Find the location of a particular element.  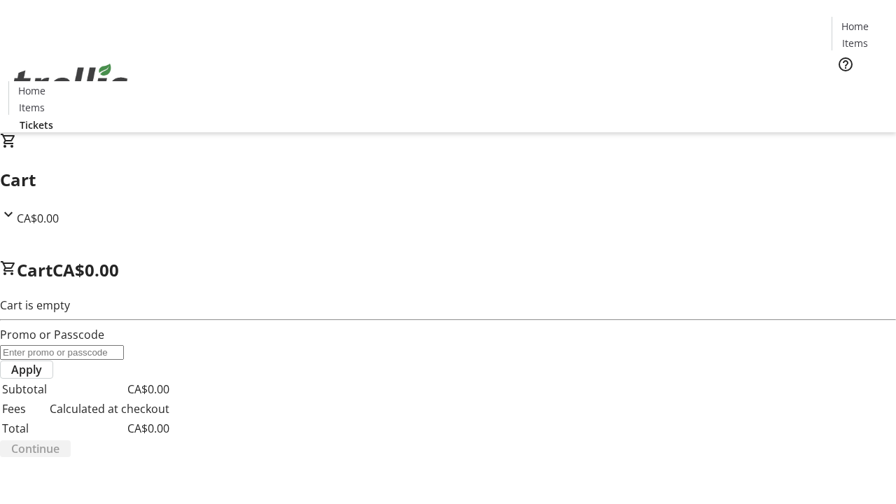

span: Apply is located at coordinates (27, 370).